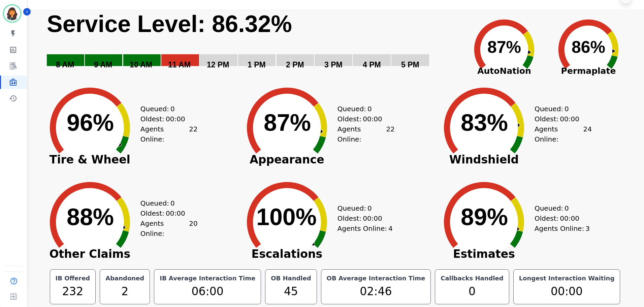 The height and width of the screenshot is (307, 644). I want to click on span: 24, so click(587, 134).